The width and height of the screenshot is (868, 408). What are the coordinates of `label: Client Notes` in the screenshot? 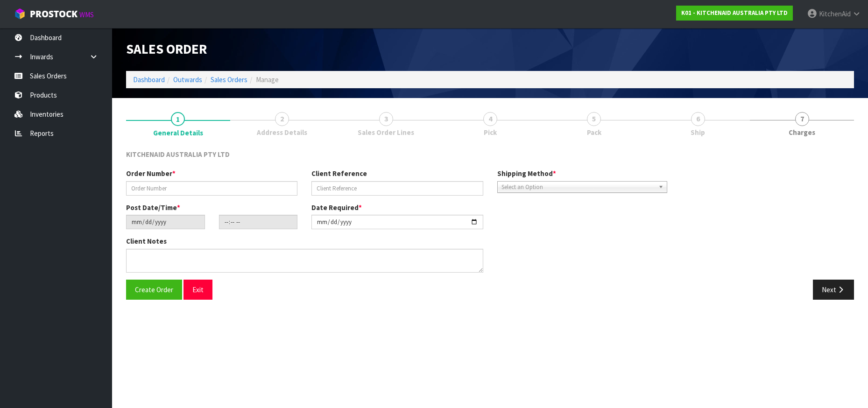 It's located at (146, 241).